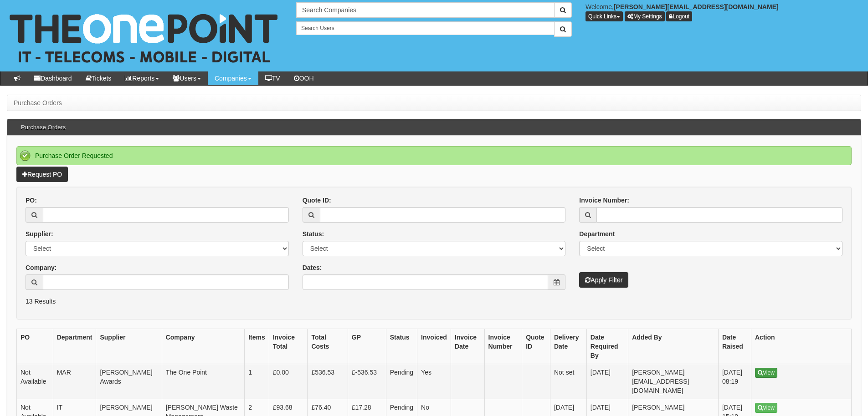 The image size is (868, 416). I want to click on a: Reports, so click(142, 78).